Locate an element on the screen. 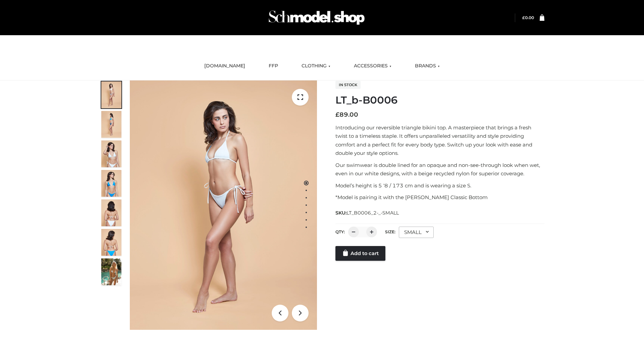 The image size is (644, 362). img: Arieltop_CloudNine_AzureSky2.jpg is located at coordinates (111, 272).